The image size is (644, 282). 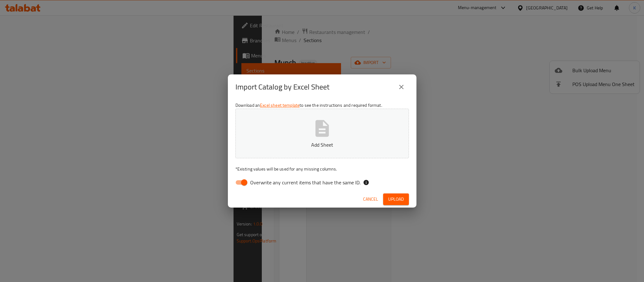 I want to click on button: Add Sheet, so click(x=322, y=133).